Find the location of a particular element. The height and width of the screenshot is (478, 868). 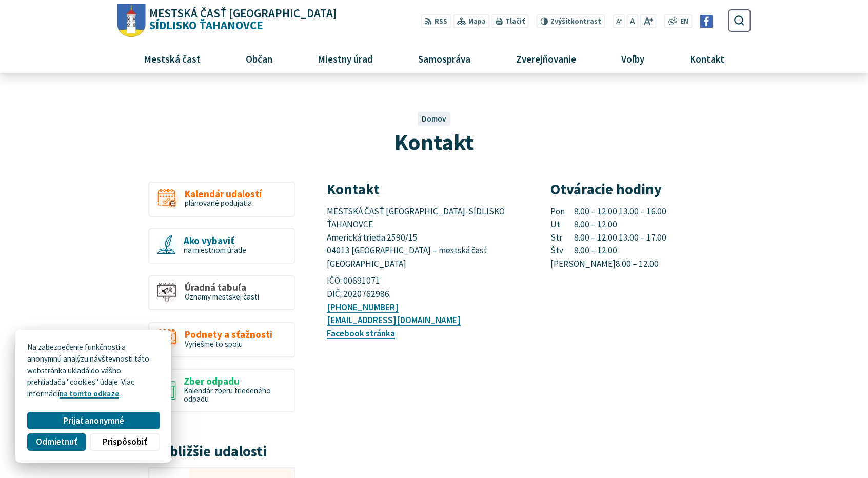

span: na miestnom úrade is located at coordinates (215, 250).